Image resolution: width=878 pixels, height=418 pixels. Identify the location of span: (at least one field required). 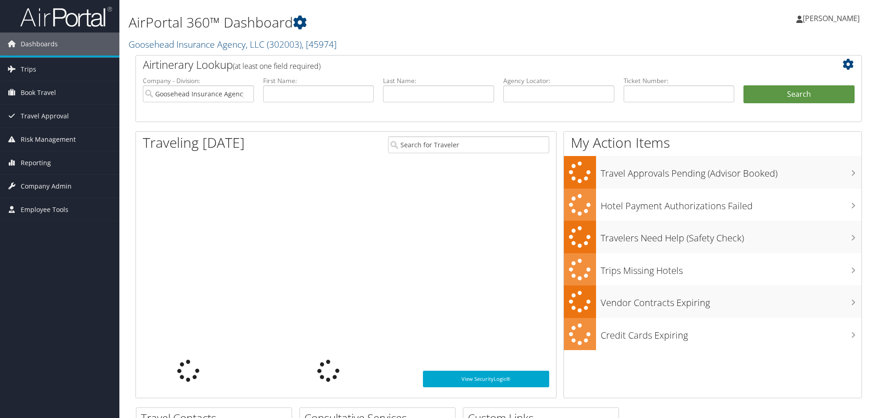
(276, 66).